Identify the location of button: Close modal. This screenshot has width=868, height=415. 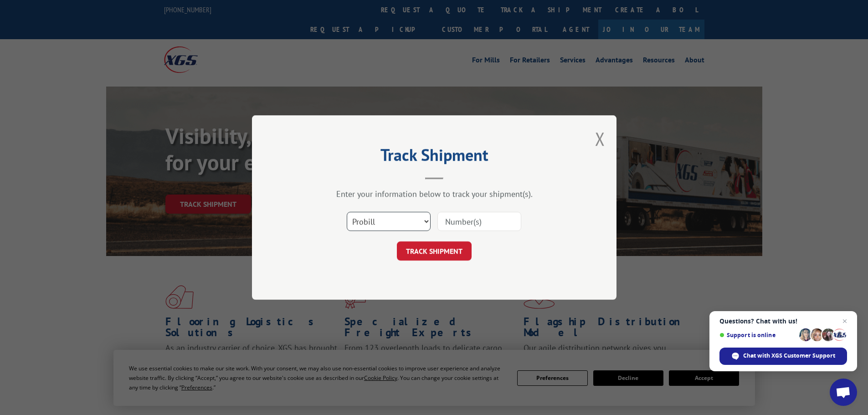
(600, 138).